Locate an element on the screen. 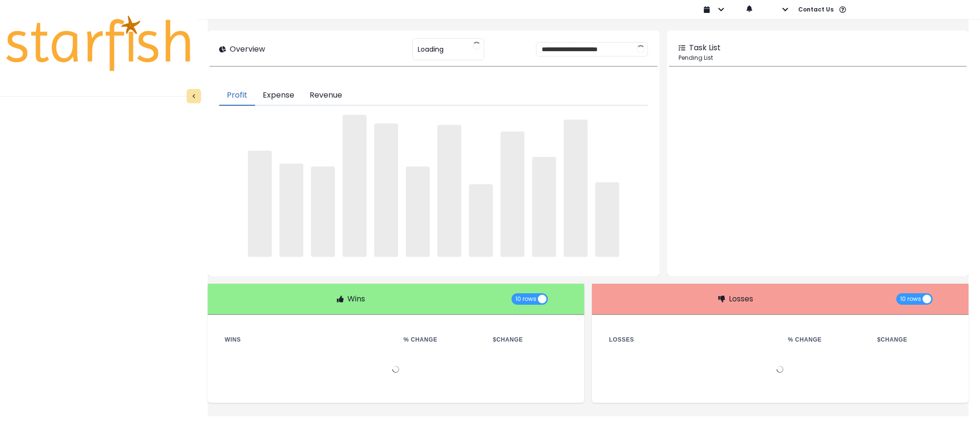 This screenshot has height=443, width=980. span: Loading is located at coordinates (431, 49).